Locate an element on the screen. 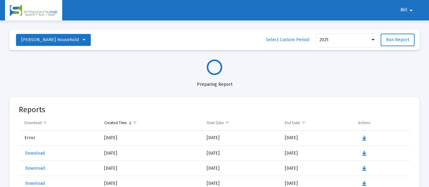 This screenshot has width=429, height=187. span: Run Report is located at coordinates (397, 40).